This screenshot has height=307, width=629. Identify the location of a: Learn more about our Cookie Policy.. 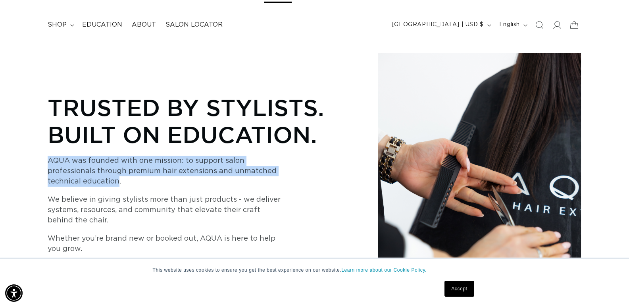
(384, 270).